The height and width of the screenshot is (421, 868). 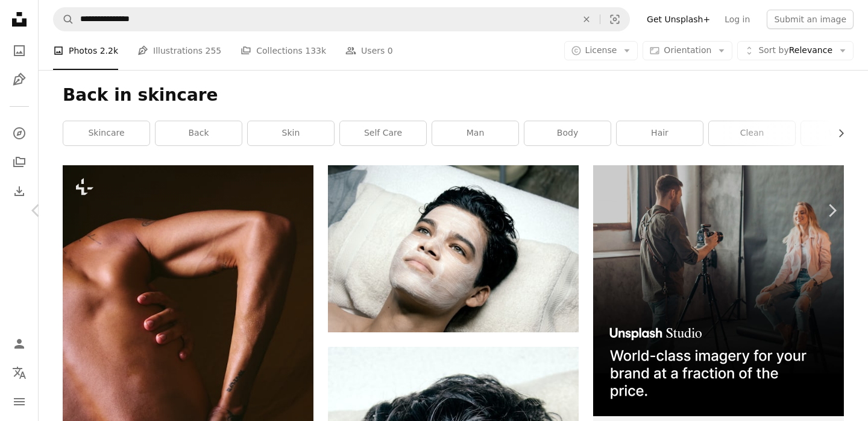 I want to click on span: Orientation, so click(x=687, y=50).